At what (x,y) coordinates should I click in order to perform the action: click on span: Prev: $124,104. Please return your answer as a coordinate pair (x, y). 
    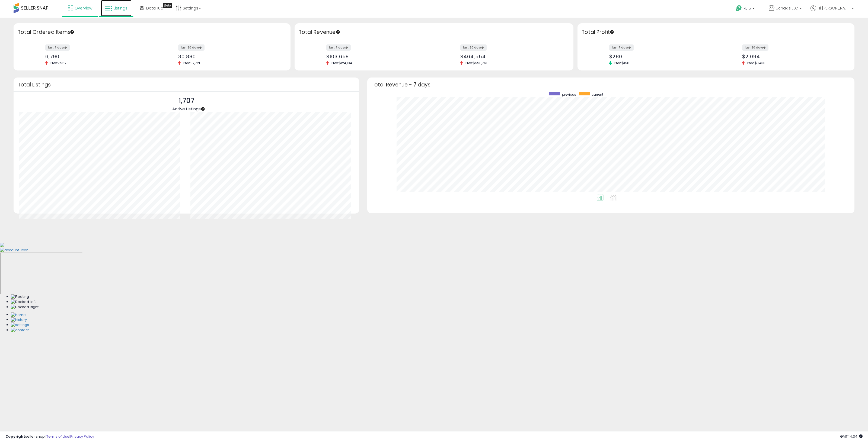
    Looking at the image, I should click on (342, 63).